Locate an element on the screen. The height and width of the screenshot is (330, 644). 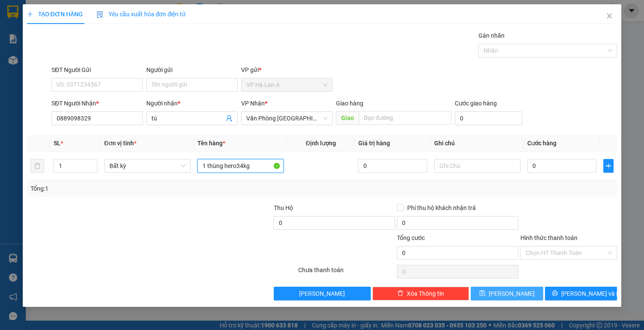
span: Tổng cước is located at coordinates (411, 238).